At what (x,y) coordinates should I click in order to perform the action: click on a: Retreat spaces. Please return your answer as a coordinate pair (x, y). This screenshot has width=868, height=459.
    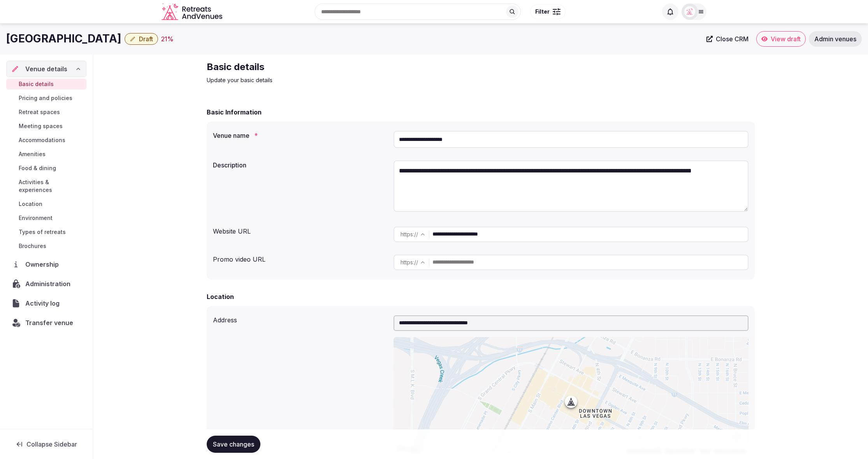
    Looking at the image, I should click on (47, 112).